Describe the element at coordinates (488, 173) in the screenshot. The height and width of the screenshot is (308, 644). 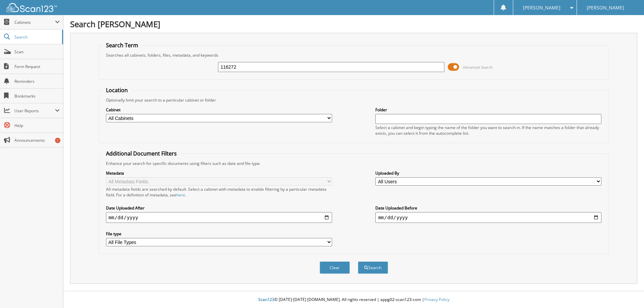
I see `label: Uploaded By` at that location.